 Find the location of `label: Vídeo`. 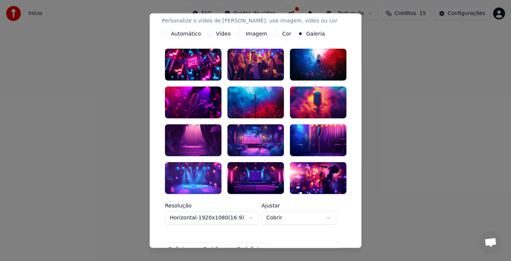

label: Vídeo is located at coordinates (223, 34).